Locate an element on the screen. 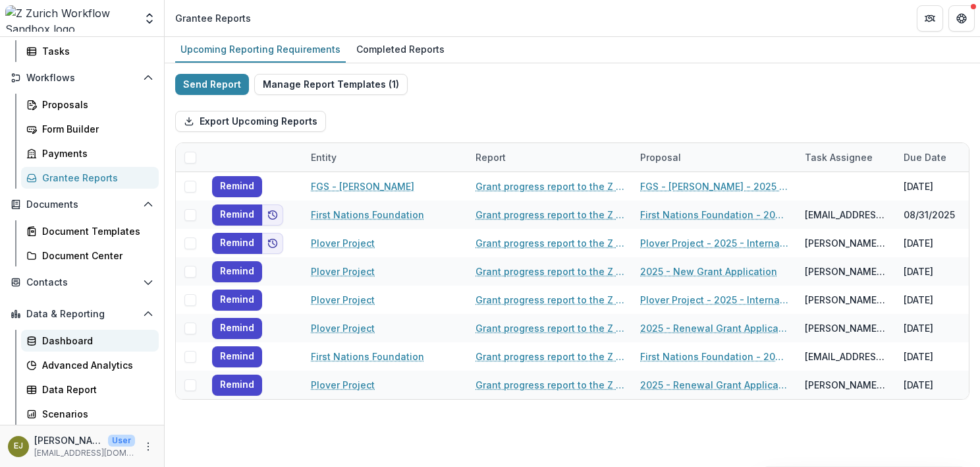 This screenshot has height=467, width=980. div: Completed Reports is located at coordinates (400, 49).